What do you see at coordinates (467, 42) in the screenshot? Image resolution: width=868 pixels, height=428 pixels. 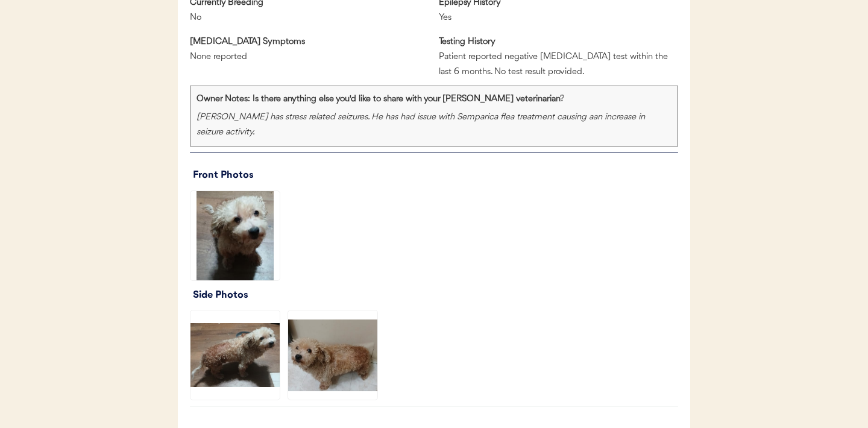 I see `strong: Testing History` at bounding box center [467, 42].